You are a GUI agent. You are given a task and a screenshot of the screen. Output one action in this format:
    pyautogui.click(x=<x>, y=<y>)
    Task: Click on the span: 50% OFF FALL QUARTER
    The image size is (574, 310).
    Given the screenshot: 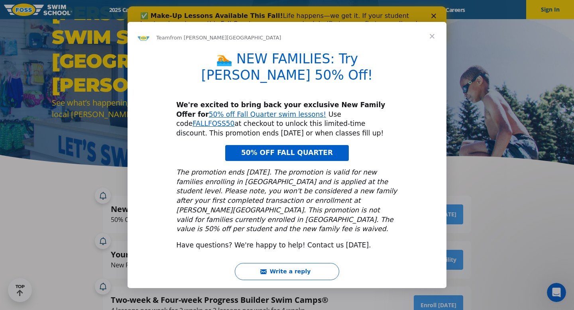 What is the action you would take?
    pyautogui.click(x=287, y=153)
    